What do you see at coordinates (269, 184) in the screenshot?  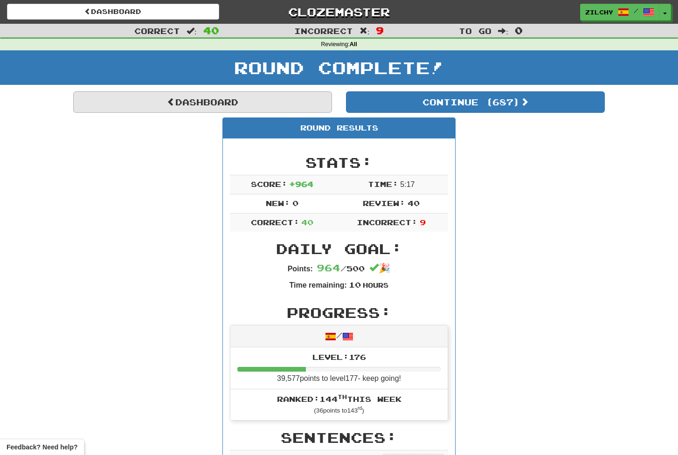 I see `span: Score:` at bounding box center [269, 184].